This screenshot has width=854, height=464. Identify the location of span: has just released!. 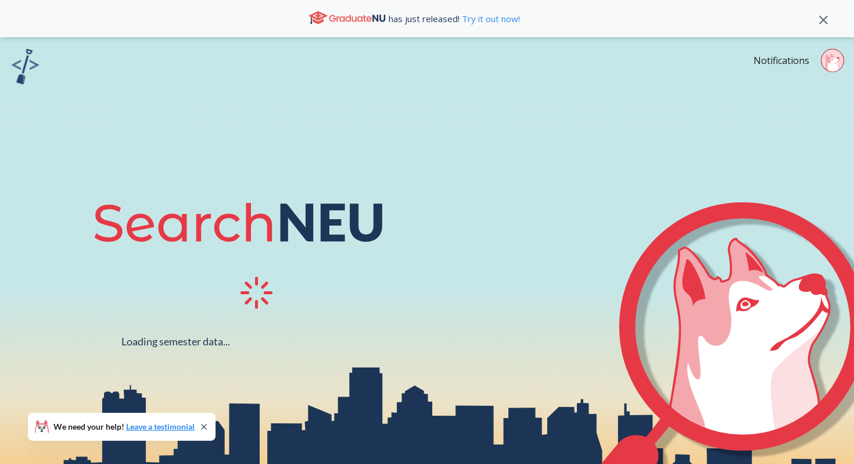
(454, 19).